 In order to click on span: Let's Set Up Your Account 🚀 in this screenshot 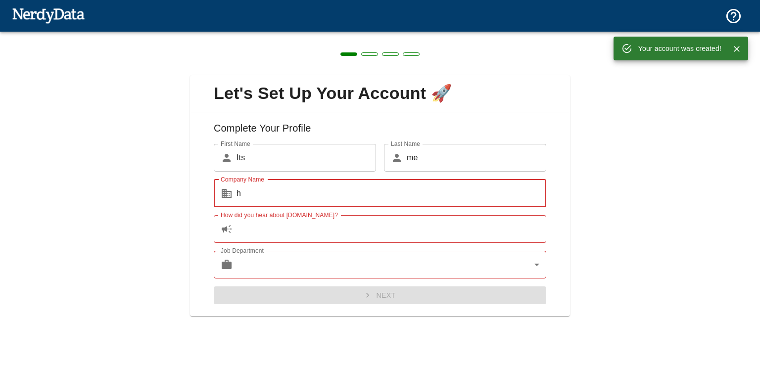, I will do `click(380, 93)`.